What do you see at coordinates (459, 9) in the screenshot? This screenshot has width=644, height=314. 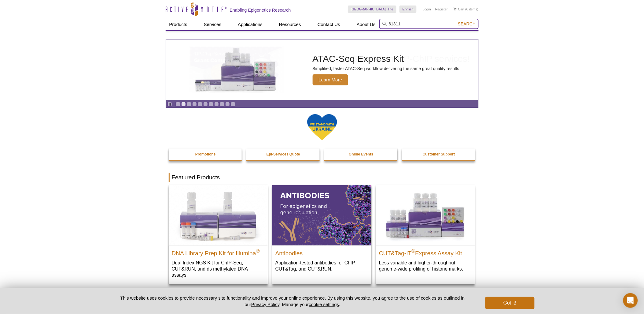 I see `a: Cart` at bounding box center [459, 9].